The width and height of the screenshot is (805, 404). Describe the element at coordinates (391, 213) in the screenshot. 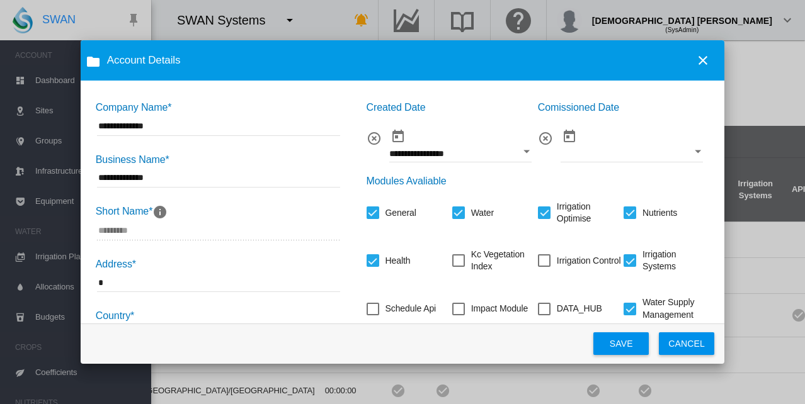

I see `md-checkbox: General` at that location.